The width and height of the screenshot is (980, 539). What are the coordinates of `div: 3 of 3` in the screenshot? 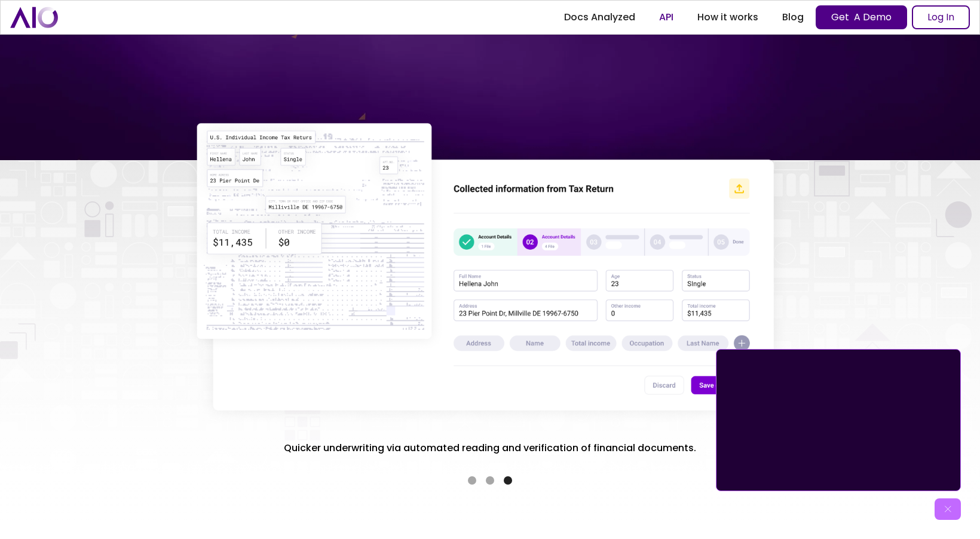 It's located at (490, 281).